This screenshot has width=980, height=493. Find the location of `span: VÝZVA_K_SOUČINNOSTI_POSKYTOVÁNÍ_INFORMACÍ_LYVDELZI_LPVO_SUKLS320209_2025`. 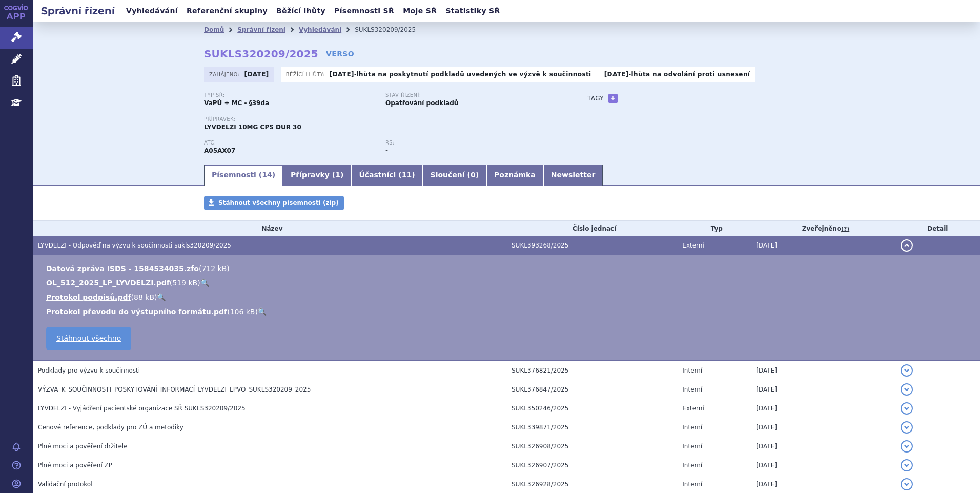

span: VÝZVA_K_SOUČINNOSTI_POSKYTOVÁNÍ_INFORMACÍ_LYVDELZI_LPVO_SUKLS320209_2025 is located at coordinates (174, 390).